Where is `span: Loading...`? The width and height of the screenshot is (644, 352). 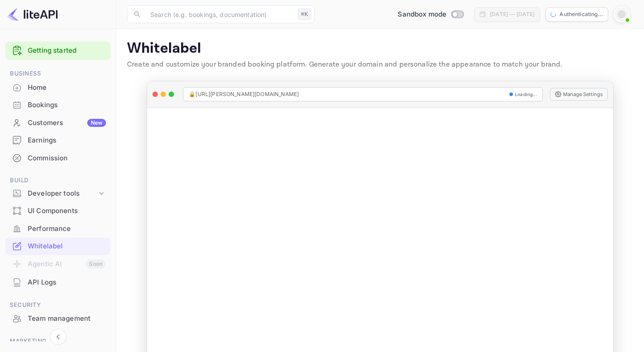
span: Loading... is located at coordinates (526, 94).